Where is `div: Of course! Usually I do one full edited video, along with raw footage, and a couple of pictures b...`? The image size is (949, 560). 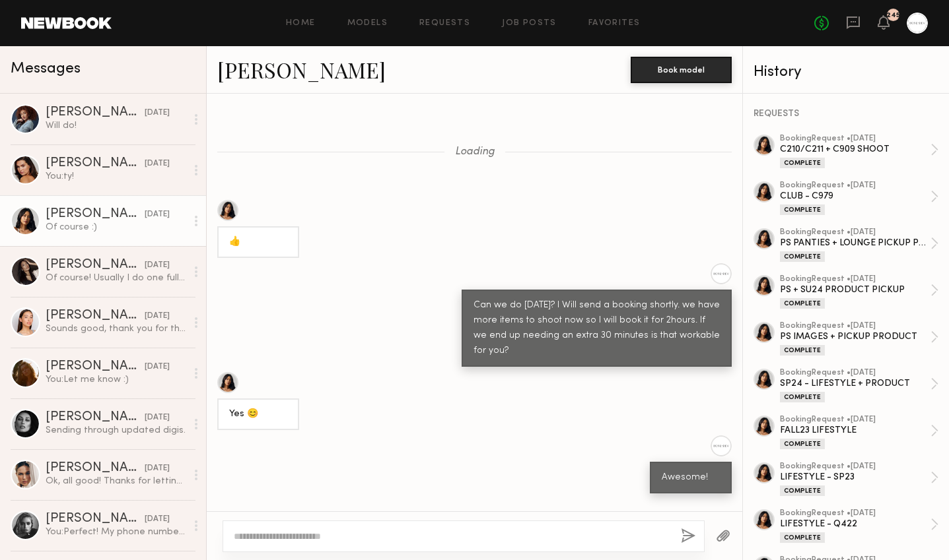
div: Of course! Usually I do one full edited video, along with raw footage, and a couple of pictures b... is located at coordinates (116, 278).